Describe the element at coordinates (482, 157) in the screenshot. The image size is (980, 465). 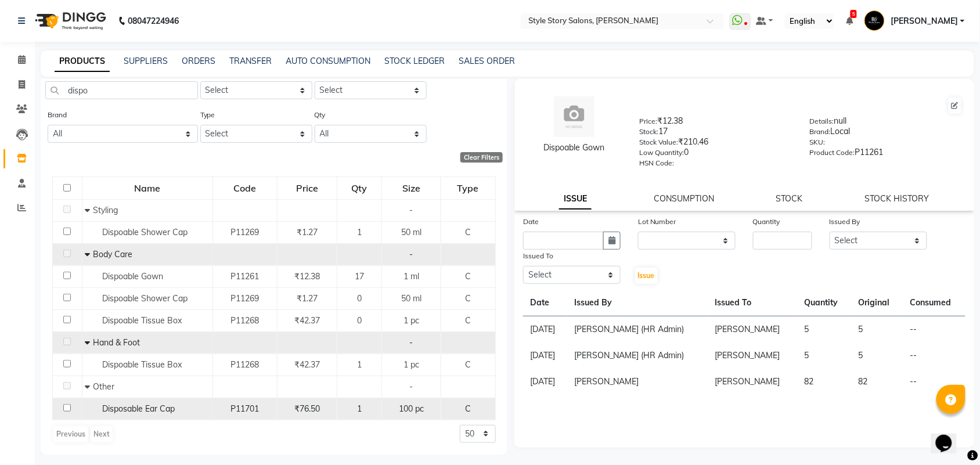
I see `div: Clear Filters` at that location.